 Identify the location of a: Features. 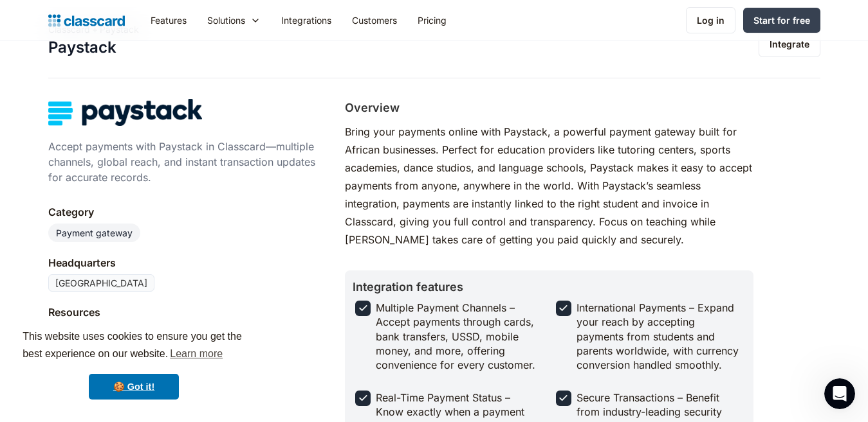
(168, 20).